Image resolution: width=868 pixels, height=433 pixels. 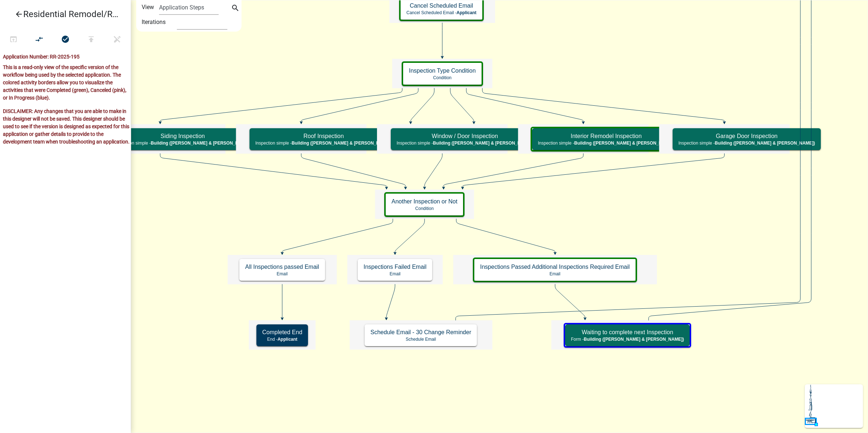 I want to click on button: Auto Layout, so click(x=39, y=39).